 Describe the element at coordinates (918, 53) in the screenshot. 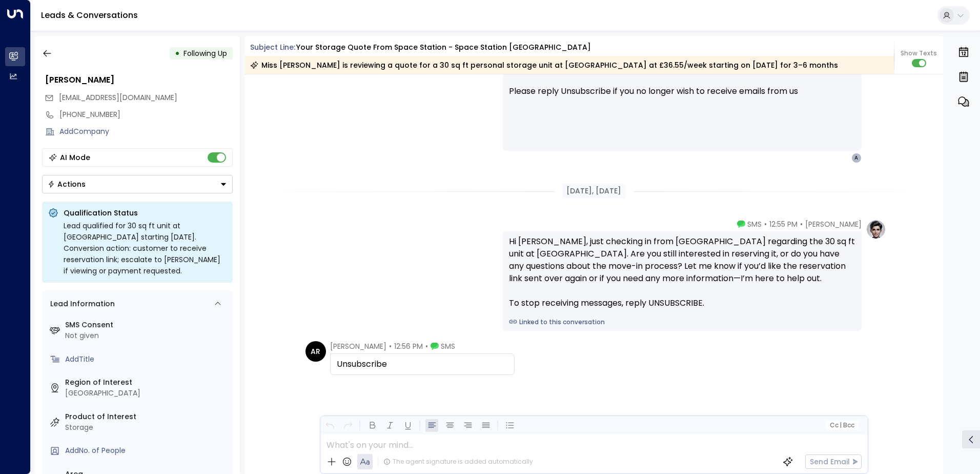

I see `span: Show Texts` at that location.